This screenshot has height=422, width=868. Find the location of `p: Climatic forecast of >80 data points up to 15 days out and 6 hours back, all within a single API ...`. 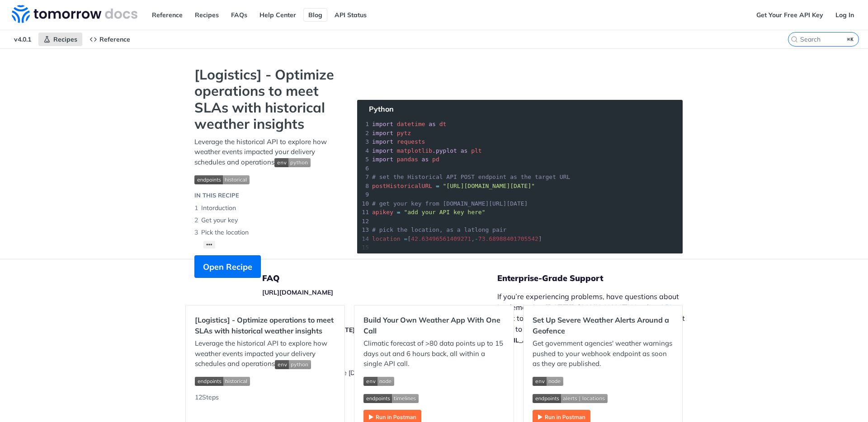

p: Climatic forecast of >80 data points up to 15 days out and 6 hours back, all within a single API ... is located at coordinates (434, 353).